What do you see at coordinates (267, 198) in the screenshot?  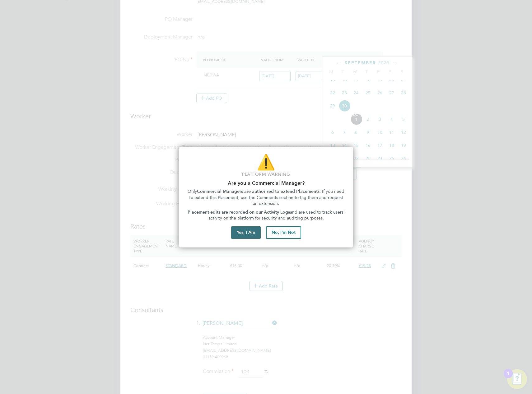 I see `span: . If you need to extend this Placement, use the Comments section to tag them and request an exten...` at bounding box center [267, 198].